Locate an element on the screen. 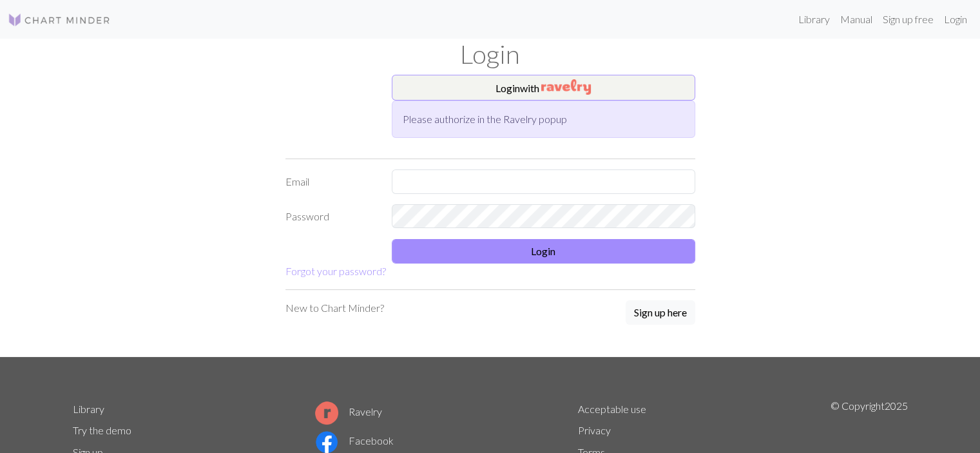 Image resolution: width=980 pixels, height=453 pixels. a: Manual is located at coordinates (857, 20).